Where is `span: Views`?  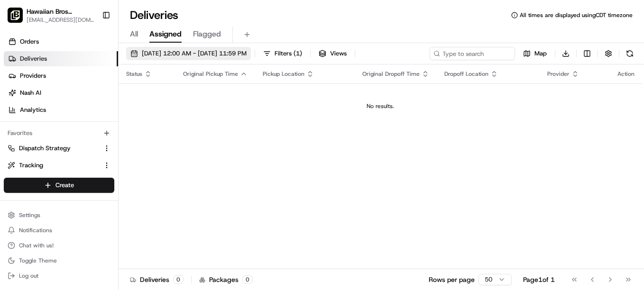
span: Views is located at coordinates (338, 53).